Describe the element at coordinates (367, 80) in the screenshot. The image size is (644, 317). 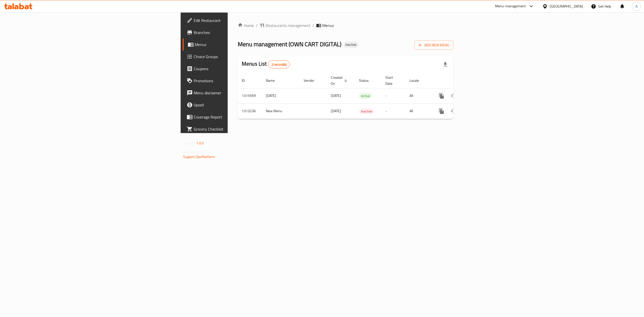
I see `span: Status` at that location.